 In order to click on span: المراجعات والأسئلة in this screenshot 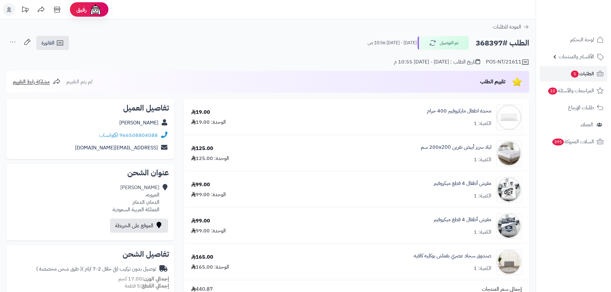, I will do `click(570, 91)`.